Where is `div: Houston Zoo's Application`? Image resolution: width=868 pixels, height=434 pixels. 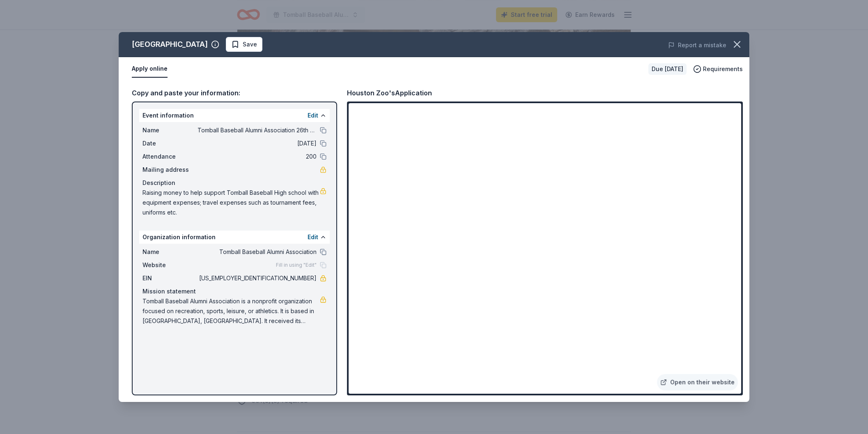
div: Houston Zoo's Application is located at coordinates (389, 93).